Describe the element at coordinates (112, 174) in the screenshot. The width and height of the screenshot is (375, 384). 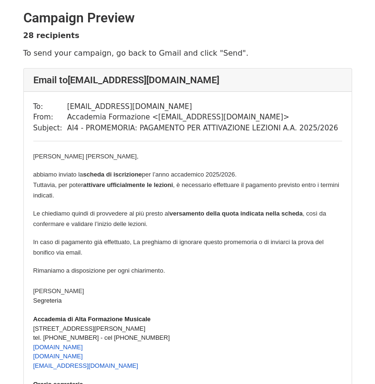
I see `strong: scheda di iscrizione` at that location.